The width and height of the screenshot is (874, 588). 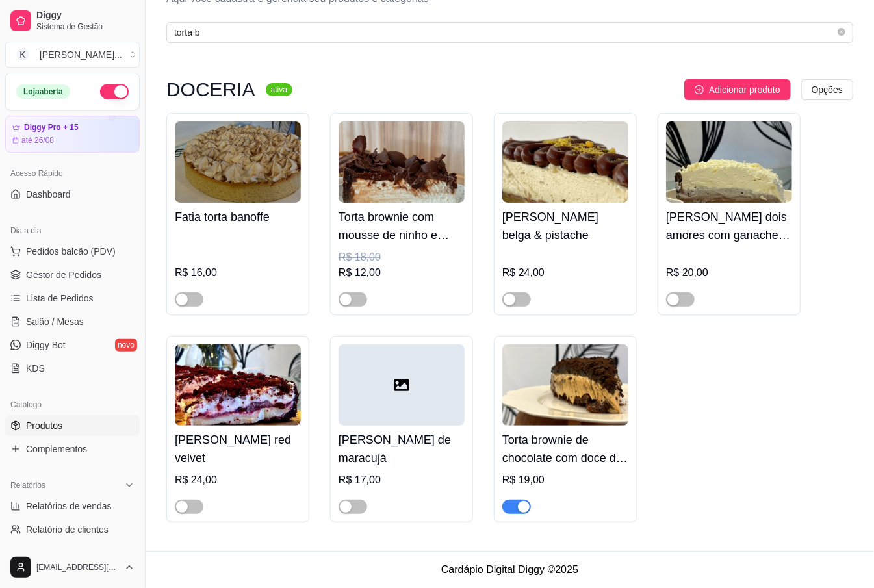 What do you see at coordinates (565, 449) in the screenshot?
I see `h4: Torta brownie de chocolate com doce de leite` at bounding box center [565, 449].